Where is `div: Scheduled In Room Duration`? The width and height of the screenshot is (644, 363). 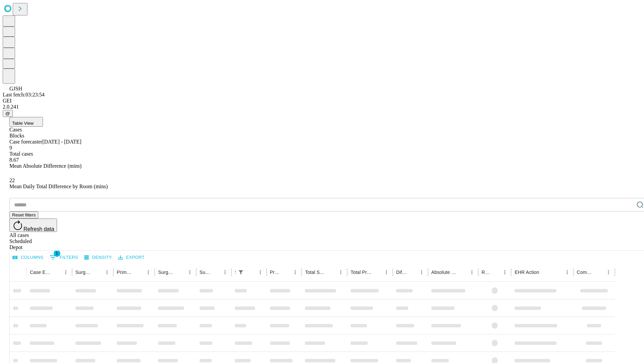 div: Scheduled In Room Duration is located at coordinates (235, 272).